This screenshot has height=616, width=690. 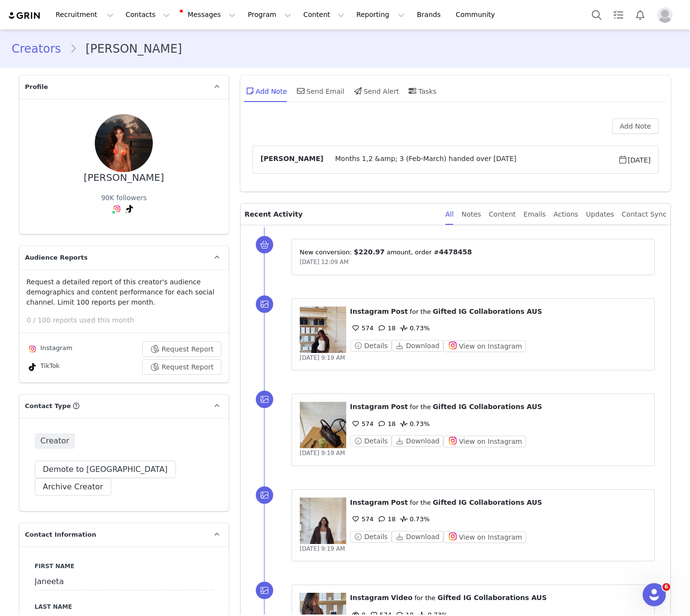 What do you see at coordinates (84, 15) in the screenshot?
I see `button: Recruitment` at bounding box center [84, 15].